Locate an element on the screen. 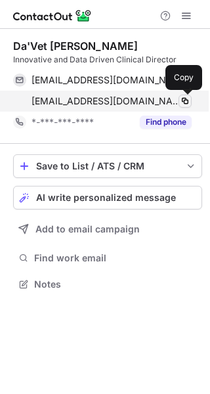 This screenshot has width=210, height=394. div: Innovative and Data Driven Clinical Director is located at coordinates (108, 60).